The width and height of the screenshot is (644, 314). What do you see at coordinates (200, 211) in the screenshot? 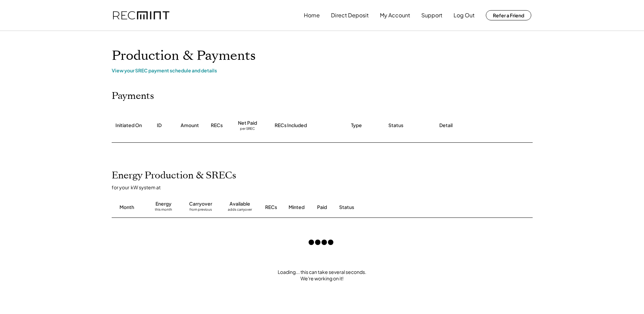
I see `div: from previous` at bounding box center [200, 211].